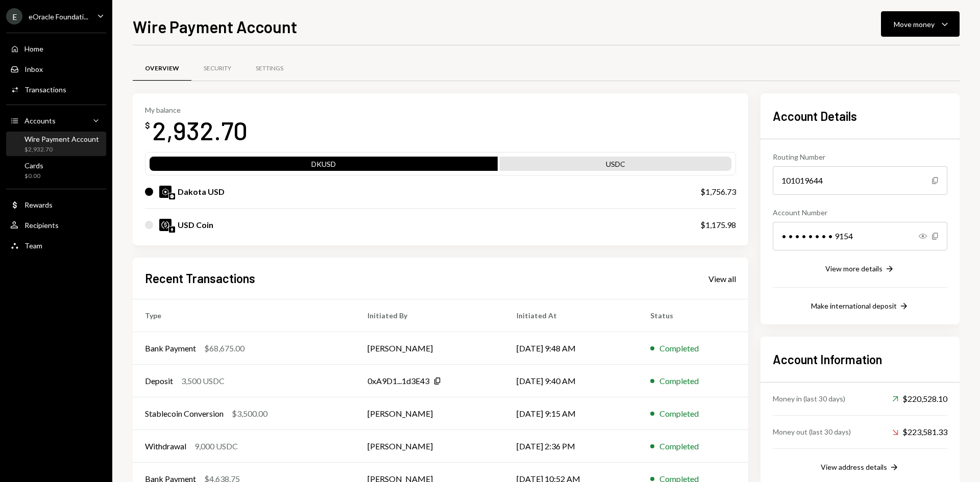  Describe the element at coordinates (430, 316) in the screenshot. I see `th: Initiated By` at that location.